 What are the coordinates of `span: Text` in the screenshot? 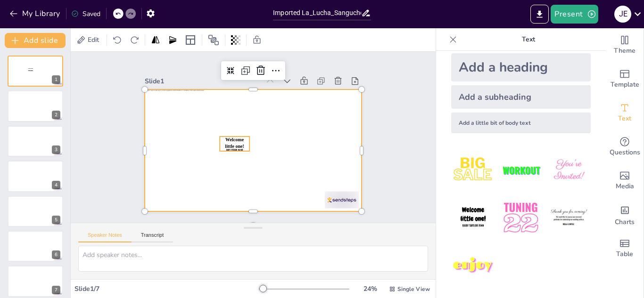 It's located at (624, 118).